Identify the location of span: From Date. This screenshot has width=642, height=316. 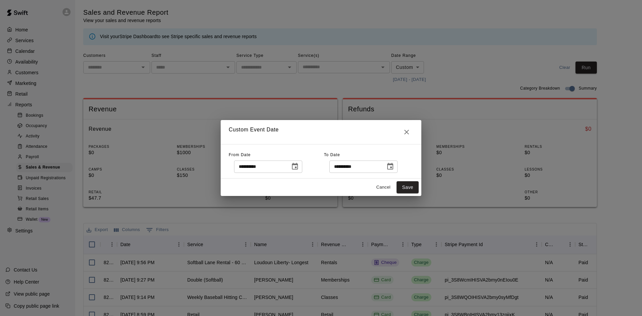
(240, 155).